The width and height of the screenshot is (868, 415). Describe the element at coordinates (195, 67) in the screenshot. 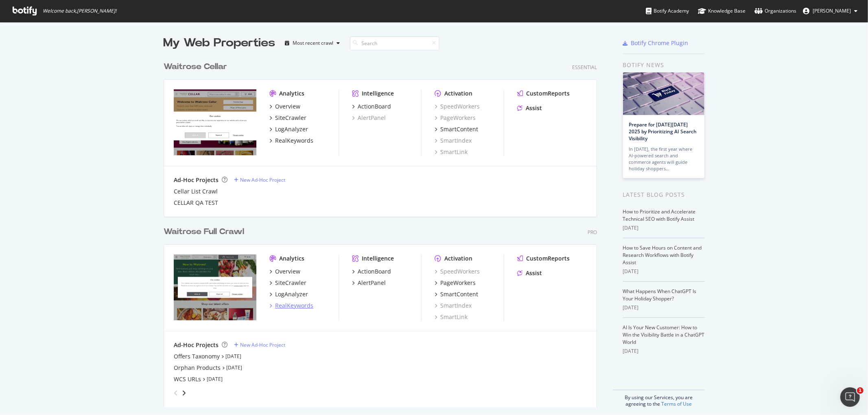

I see `div: Waitrose Cellar` at that location.